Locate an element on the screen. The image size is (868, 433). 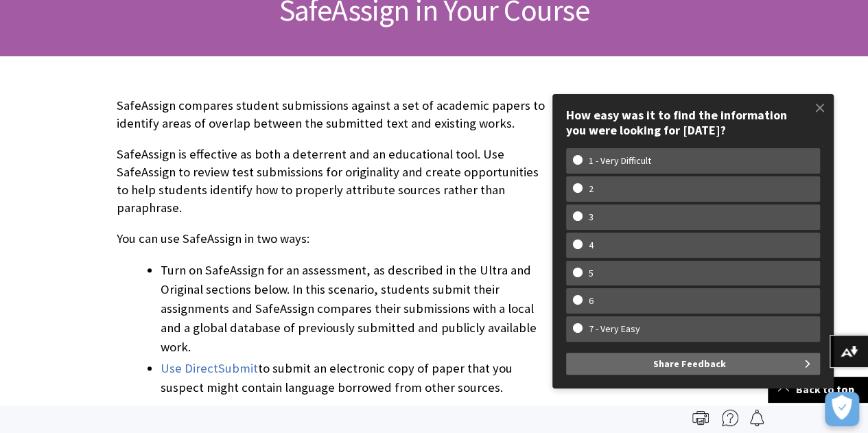
p: You can use SafeAssign in two ways: is located at coordinates (332, 239).